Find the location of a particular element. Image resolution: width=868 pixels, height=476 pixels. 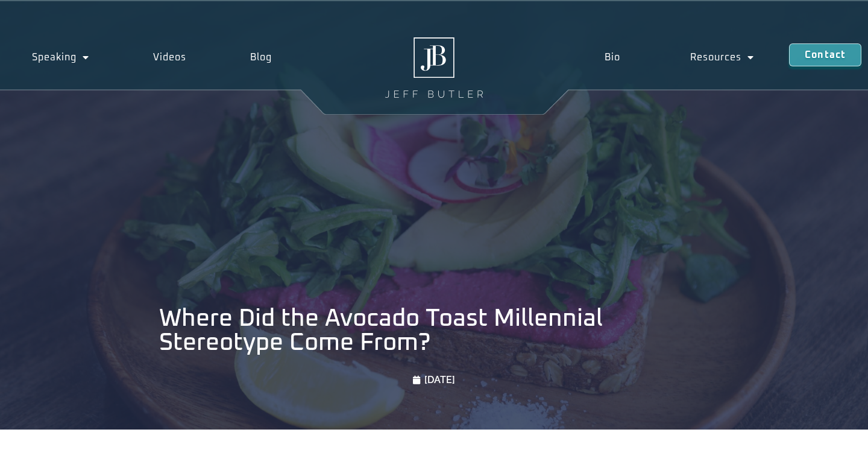

a: Blog is located at coordinates (261, 57).